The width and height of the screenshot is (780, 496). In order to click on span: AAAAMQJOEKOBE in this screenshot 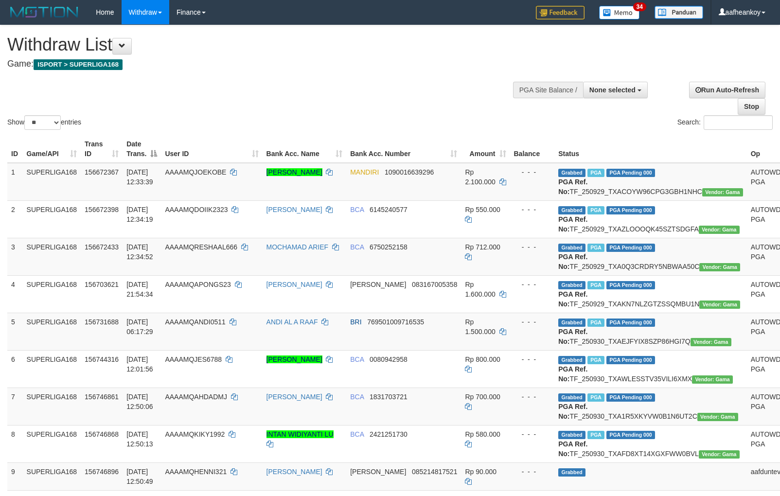, I will do `click(196, 172)`.